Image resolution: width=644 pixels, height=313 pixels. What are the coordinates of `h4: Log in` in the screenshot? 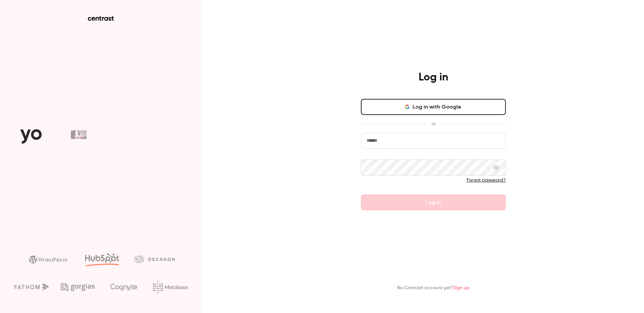 It's located at (433, 77).